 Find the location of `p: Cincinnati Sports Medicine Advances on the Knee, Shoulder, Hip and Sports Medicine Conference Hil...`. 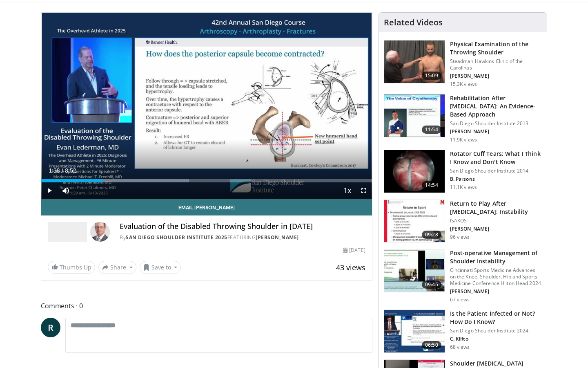

p: Cincinnati Sports Medicine Advances on the Knee, Shoulder, Hip and Sports Medicine Conference Hil... is located at coordinates (496, 277).